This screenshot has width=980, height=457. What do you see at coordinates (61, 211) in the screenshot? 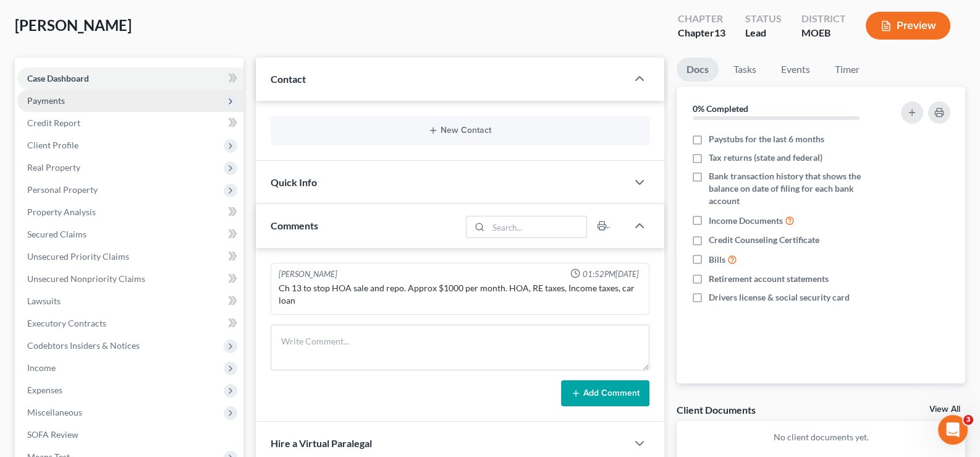
I see `span: Property Analysis` at bounding box center [61, 211].